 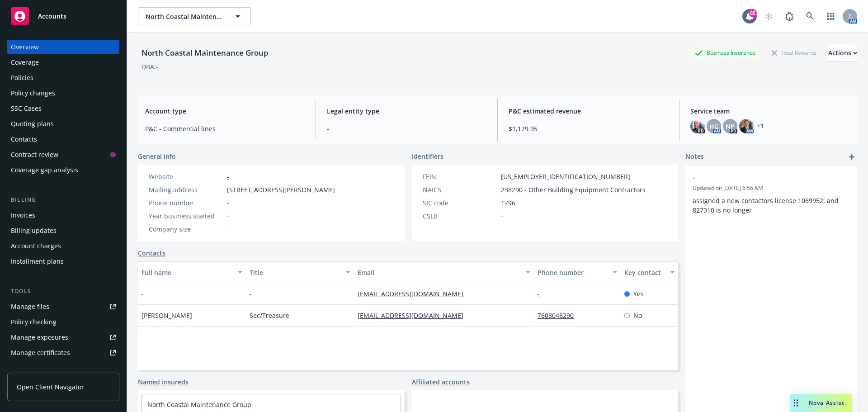 I want to click on a: Manage exposures, so click(x=63, y=338).